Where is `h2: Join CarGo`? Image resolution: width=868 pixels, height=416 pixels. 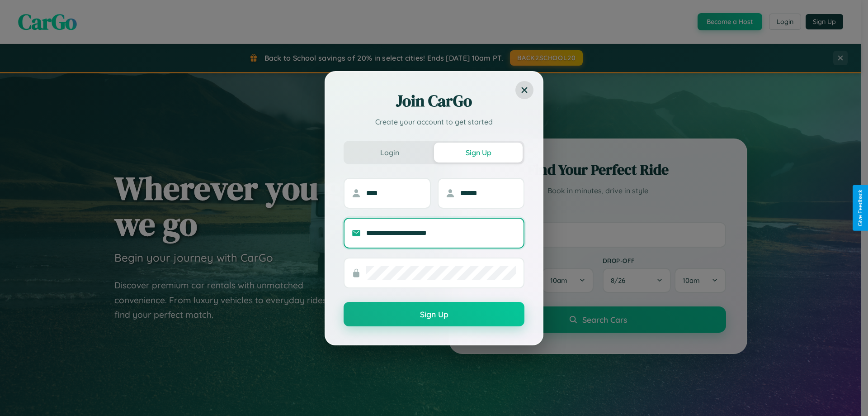 h2: Join CarGo is located at coordinates (434, 101).